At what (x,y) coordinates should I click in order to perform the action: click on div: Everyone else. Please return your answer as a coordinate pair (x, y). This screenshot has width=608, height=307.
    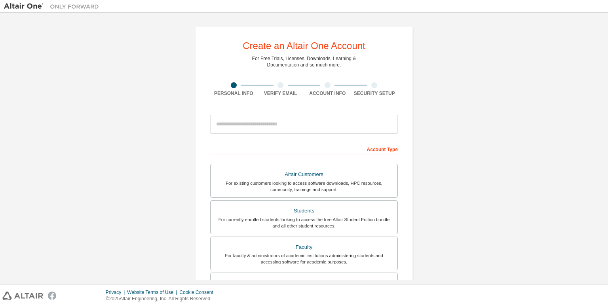
    Looking at the image, I should click on (304, 283).